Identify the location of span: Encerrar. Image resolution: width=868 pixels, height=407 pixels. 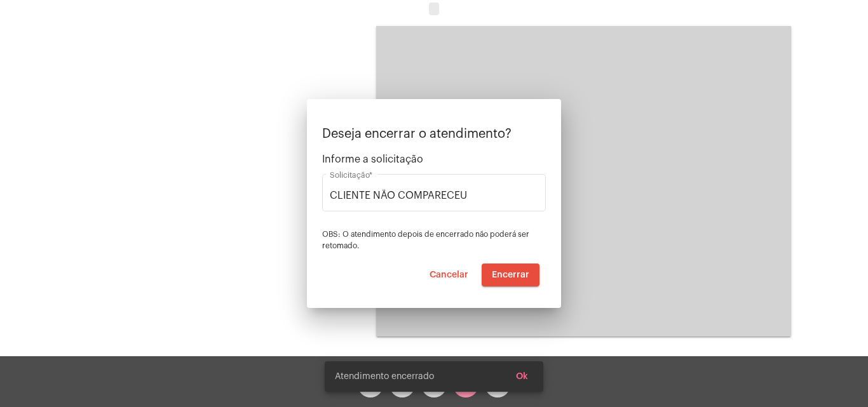
(510, 275).